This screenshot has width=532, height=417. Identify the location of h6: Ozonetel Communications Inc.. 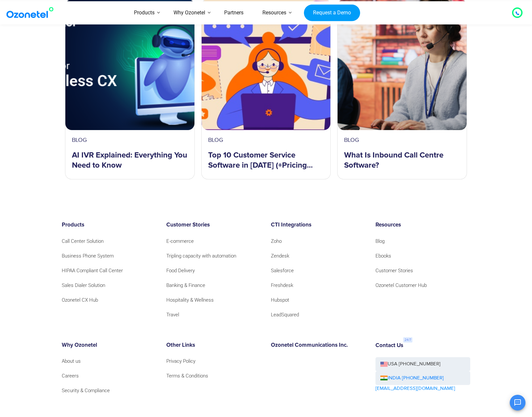
(318, 346).